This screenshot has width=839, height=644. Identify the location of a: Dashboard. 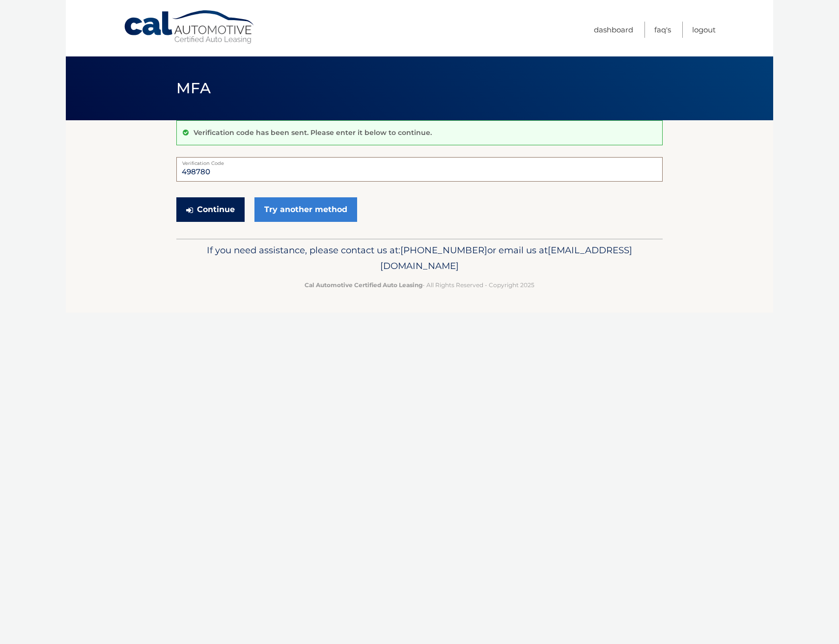
(613, 30).